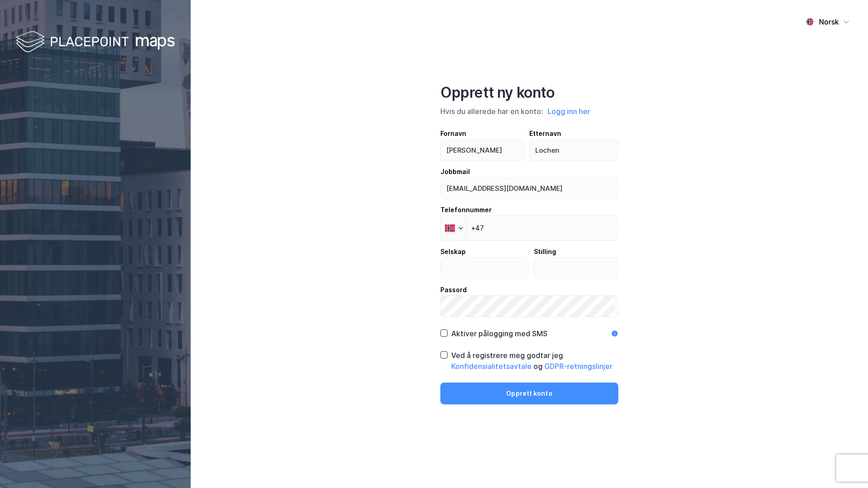 Image resolution: width=868 pixels, height=488 pixels. Describe the element at coordinates (500, 333) in the screenshot. I see `div: Aktiver pålogging med SMS` at that location.